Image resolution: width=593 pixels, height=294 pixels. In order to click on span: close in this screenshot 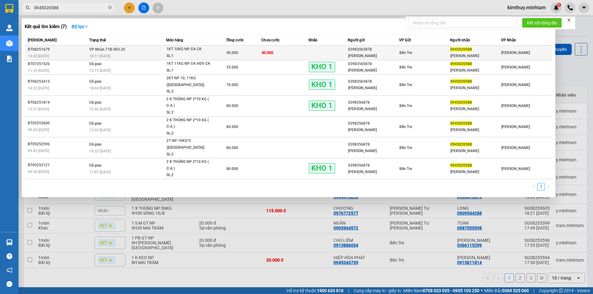, I will do `click(569, 20)`.